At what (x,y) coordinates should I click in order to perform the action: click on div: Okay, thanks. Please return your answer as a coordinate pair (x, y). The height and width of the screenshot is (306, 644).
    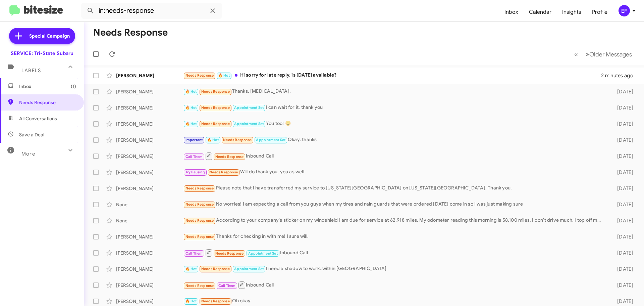
    Looking at the image, I should click on (395, 140).